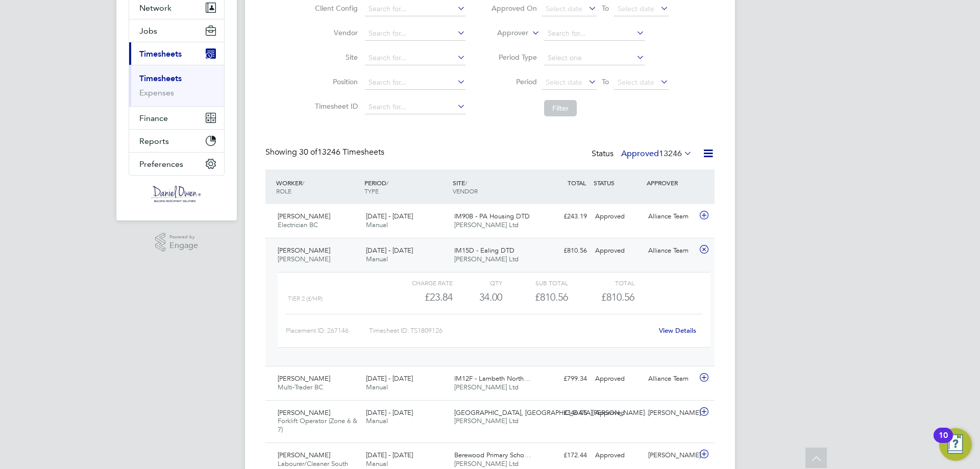 The height and width of the screenshot is (469, 980). Describe the element at coordinates (420, 283) in the screenshot. I see `div: Charge rate` at that location.